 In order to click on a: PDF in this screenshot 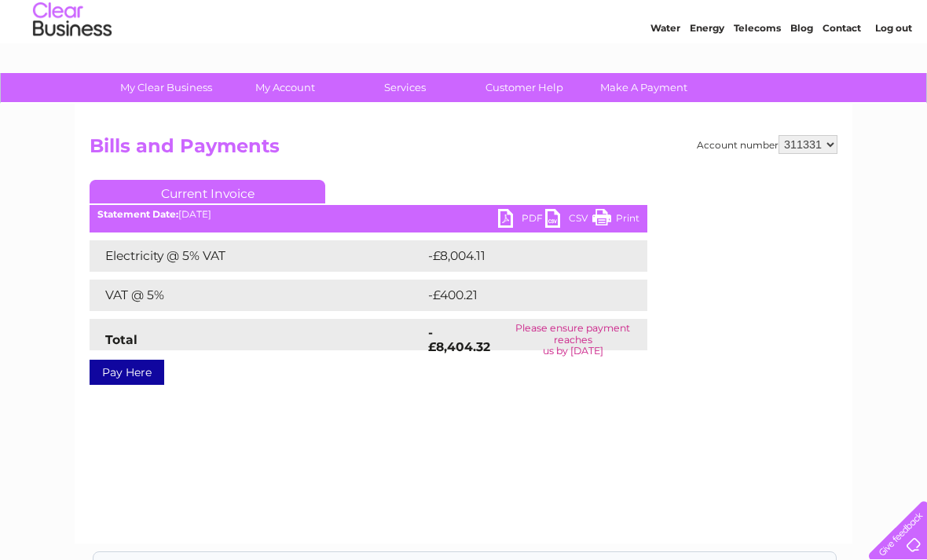, I will do `click(521, 220)`.